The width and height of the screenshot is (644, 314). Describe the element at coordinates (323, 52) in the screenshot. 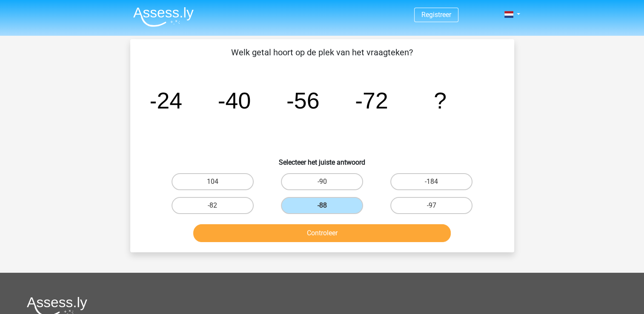

I see `p: Welk getal hoort op de plek van het vraagteken?` at that location.